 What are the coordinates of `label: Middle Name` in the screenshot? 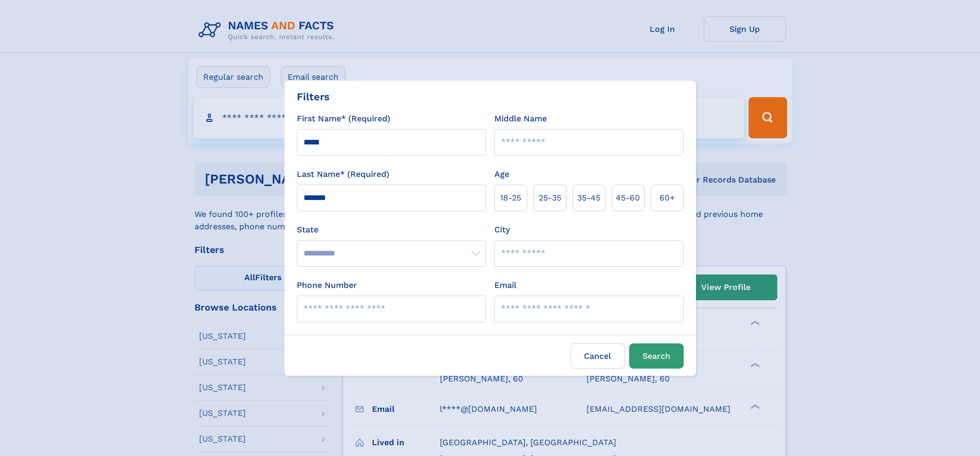 It's located at (521, 119).